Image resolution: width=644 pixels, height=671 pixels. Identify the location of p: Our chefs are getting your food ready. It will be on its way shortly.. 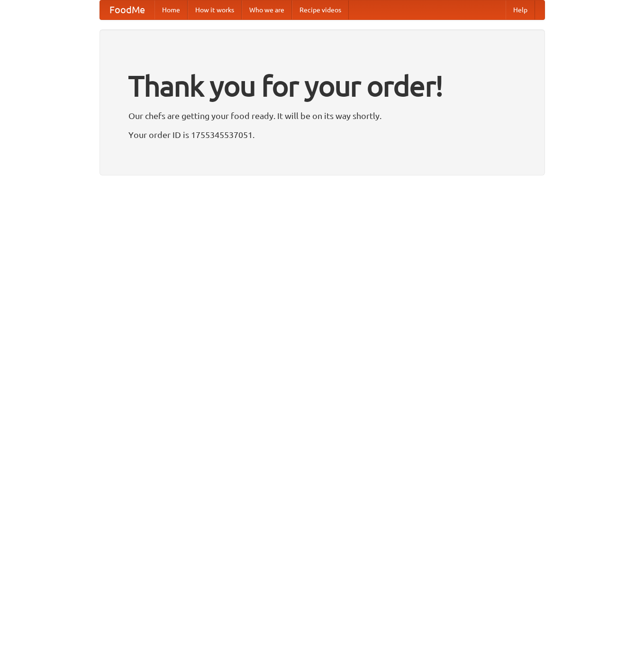
(322, 116).